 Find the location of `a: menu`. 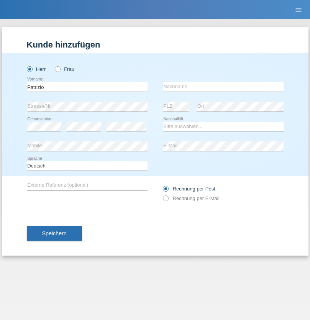

a: menu is located at coordinates (298, 10).